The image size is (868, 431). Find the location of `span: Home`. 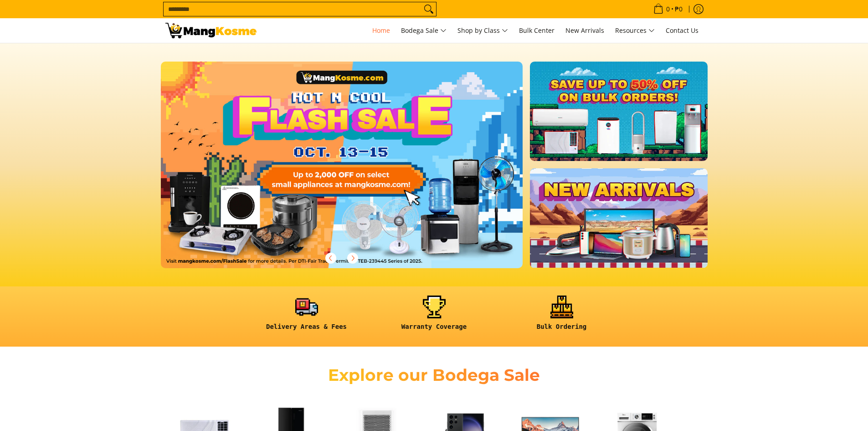

span: Home is located at coordinates (381, 30).